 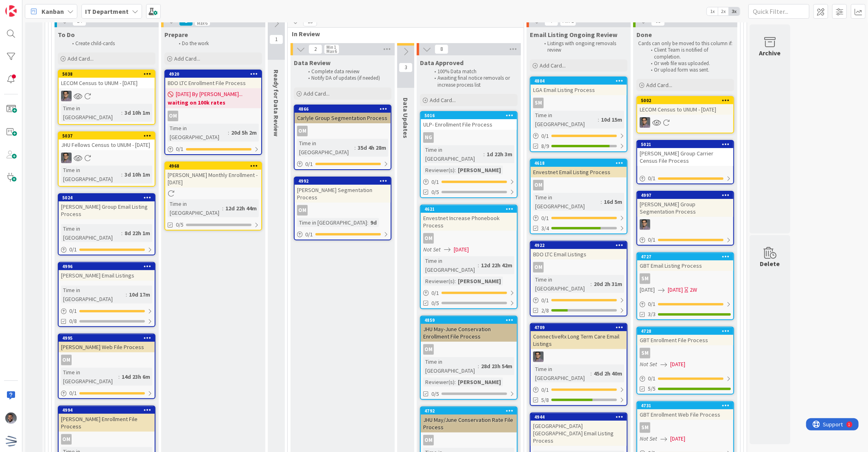 I want to click on img: Visit kanbanzone.com, so click(x=11, y=11).